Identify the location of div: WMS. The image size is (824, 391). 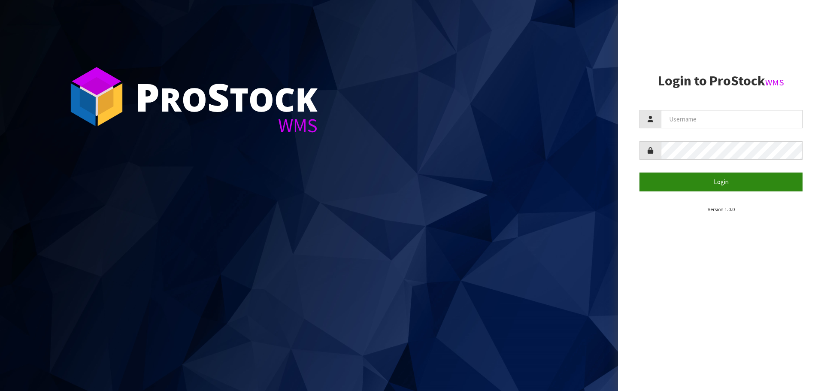
(226, 125).